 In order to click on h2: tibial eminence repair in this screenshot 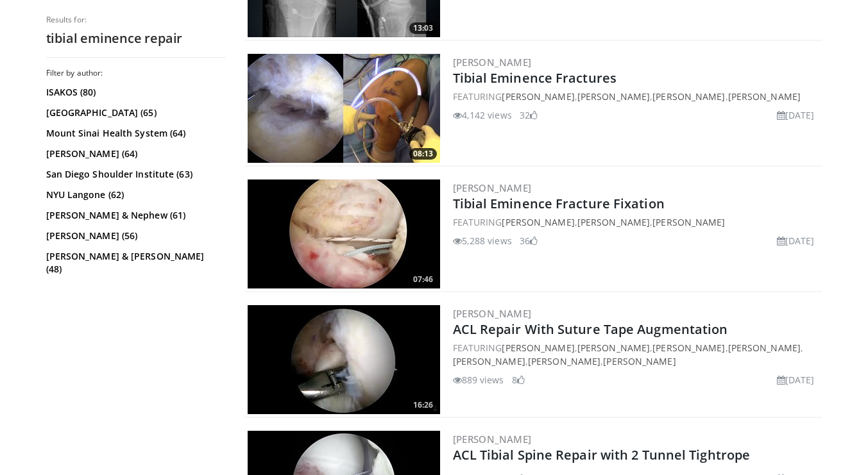, I will do `click(136, 38)`.